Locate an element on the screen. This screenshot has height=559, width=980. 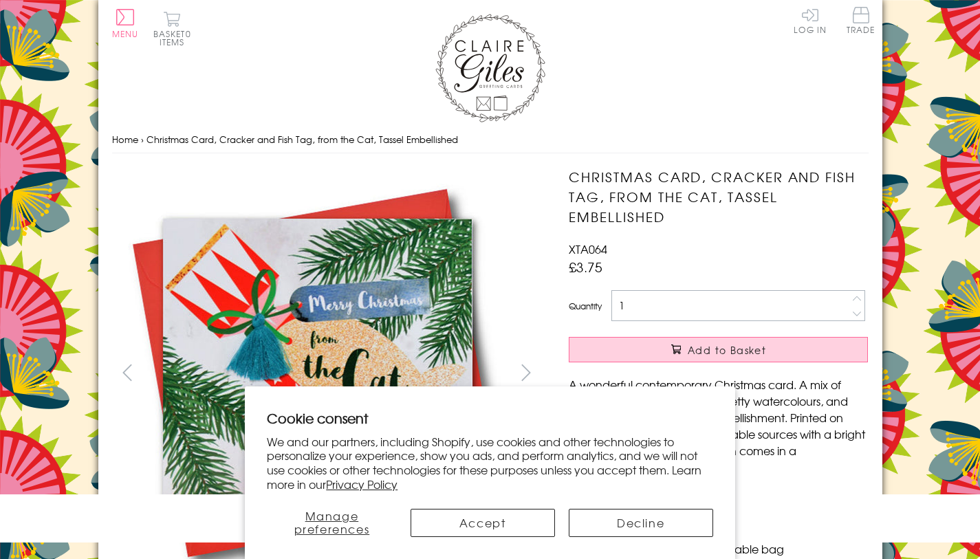
p: We and our partners, including Shopify, use cookies and other technologies to personalize your ex... is located at coordinates (489, 463).